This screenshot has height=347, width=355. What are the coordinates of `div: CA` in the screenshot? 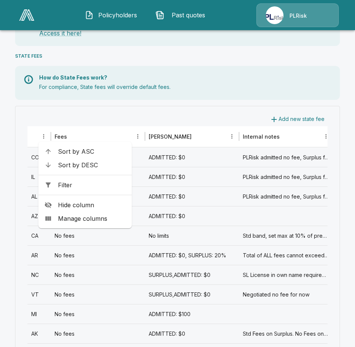 It's located at (39, 235).